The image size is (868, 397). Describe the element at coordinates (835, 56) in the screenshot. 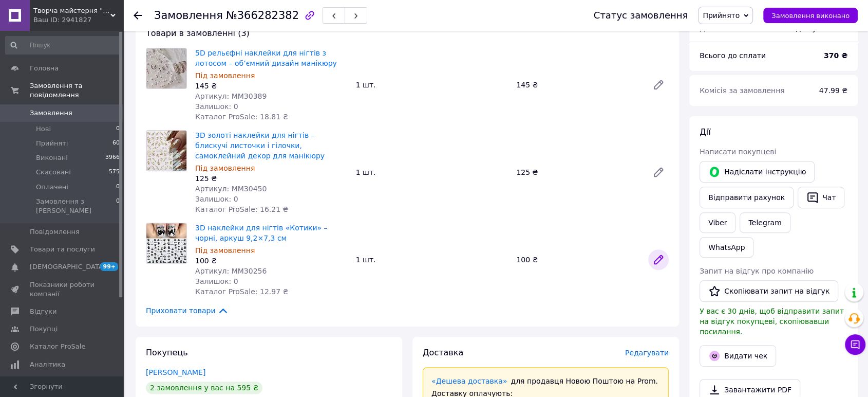

I see `b: 370 ₴` at that location.